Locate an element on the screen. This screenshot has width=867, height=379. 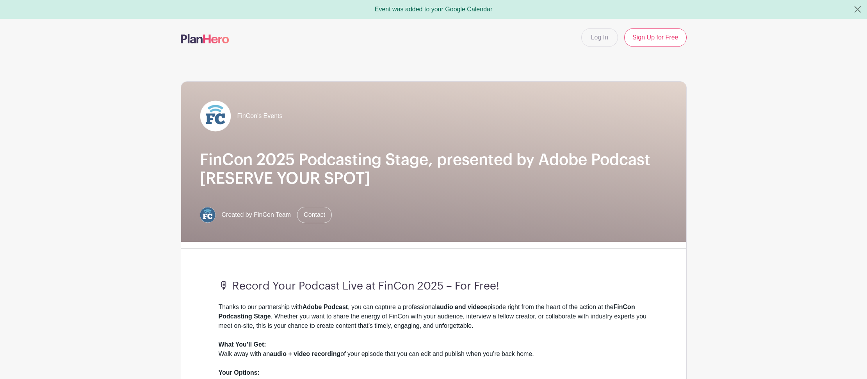
a: Sign Up for Free is located at coordinates (655, 37).